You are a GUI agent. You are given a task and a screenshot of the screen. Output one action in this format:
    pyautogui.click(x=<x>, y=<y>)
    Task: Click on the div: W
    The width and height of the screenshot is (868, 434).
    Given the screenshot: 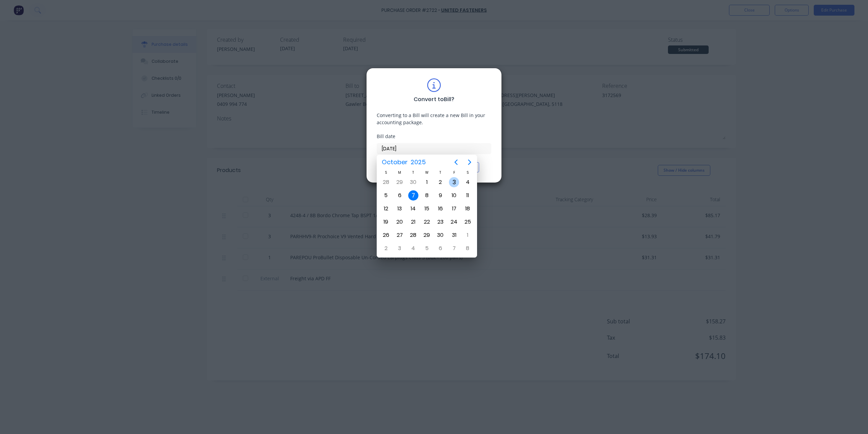 What is the action you would take?
    pyautogui.click(x=427, y=172)
    